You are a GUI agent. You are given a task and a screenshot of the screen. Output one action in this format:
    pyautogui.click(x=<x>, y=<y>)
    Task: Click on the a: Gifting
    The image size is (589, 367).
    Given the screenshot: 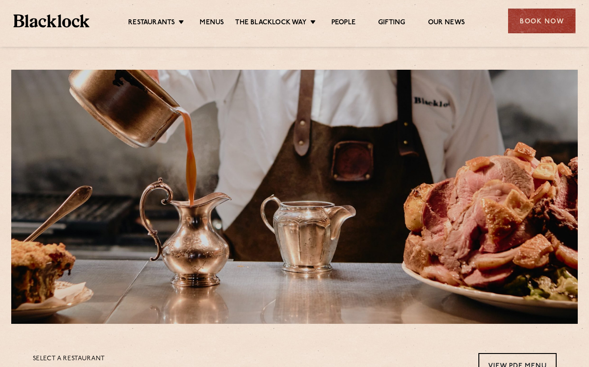 What is the action you would take?
    pyautogui.click(x=392, y=23)
    